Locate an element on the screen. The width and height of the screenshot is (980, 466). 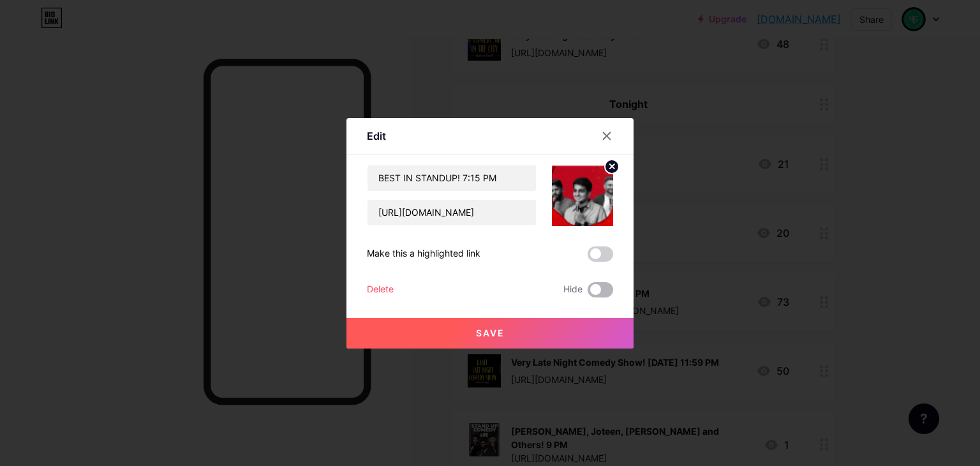
input: Title is located at coordinates (452, 178).